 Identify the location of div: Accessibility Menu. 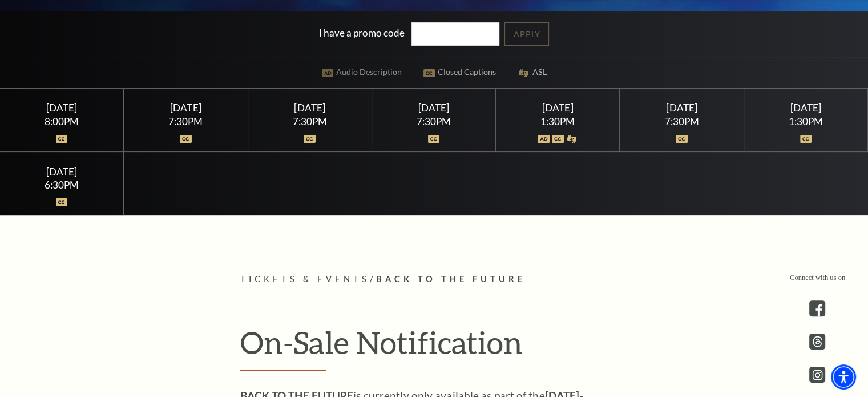
(844, 377).